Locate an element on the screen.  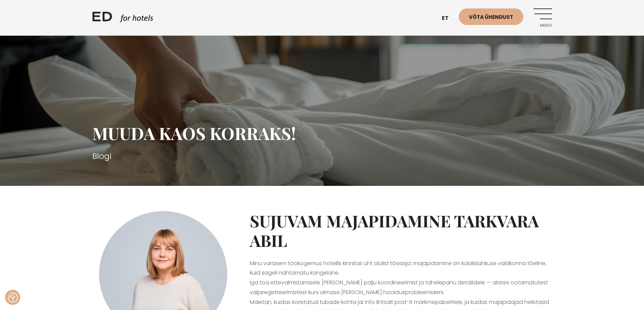
a: ED HOTELS is located at coordinates (122, 19).